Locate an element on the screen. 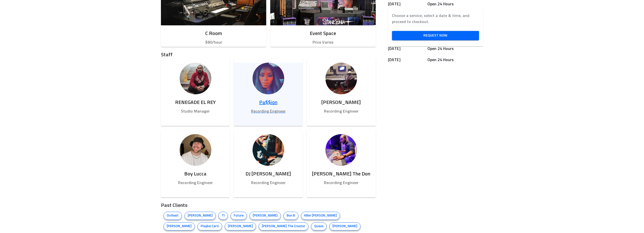 Image resolution: width=644 pixels, height=233 pixels. h6: Event Space is located at coordinates (323, 33).